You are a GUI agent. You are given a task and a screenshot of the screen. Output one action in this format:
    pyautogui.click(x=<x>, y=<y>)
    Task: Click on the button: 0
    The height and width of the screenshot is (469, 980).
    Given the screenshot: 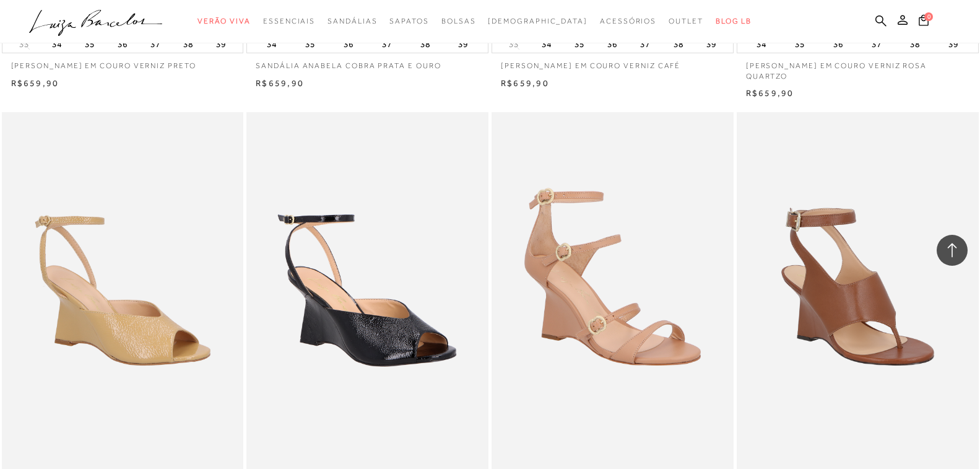 What is the action you would take?
    pyautogui.click(x=924, y=22)
    